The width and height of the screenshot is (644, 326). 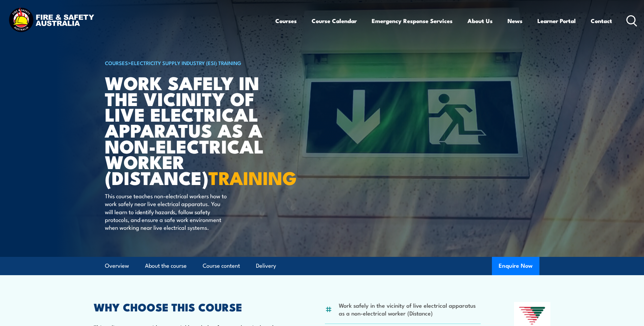 I want to click on strong: TRAINING, so click(x=252, y=177).